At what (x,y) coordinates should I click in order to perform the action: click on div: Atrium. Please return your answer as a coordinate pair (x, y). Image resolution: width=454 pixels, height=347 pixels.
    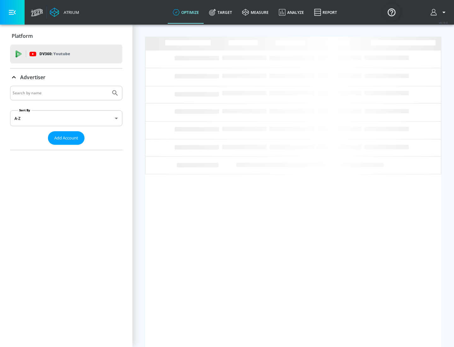
    Looking at the image, I should click on (70, 12).